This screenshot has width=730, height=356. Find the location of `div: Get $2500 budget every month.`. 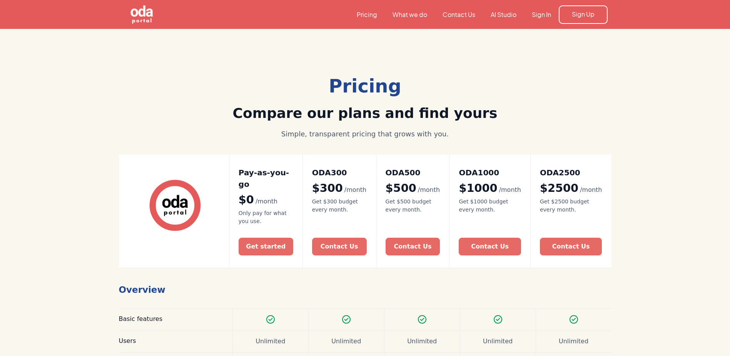

div: Get $2500 budget every month. is located at coordinates (571, 205).